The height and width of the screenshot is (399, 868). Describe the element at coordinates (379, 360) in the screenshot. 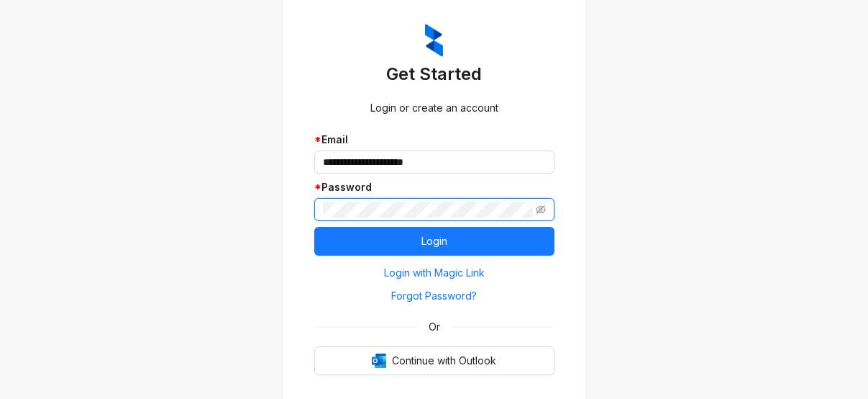

I see `img: Outlook` at that location.